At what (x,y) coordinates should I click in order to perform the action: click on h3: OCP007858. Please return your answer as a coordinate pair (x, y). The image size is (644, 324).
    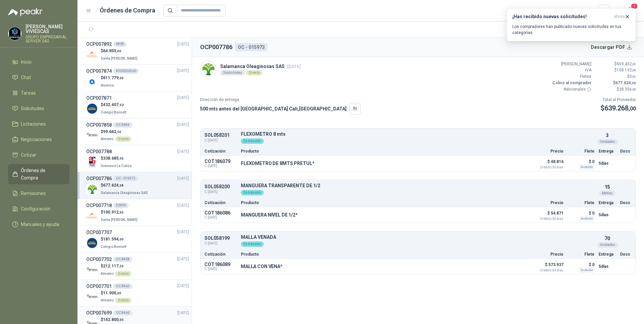
    Looking at the image, I should click on (99, 125).